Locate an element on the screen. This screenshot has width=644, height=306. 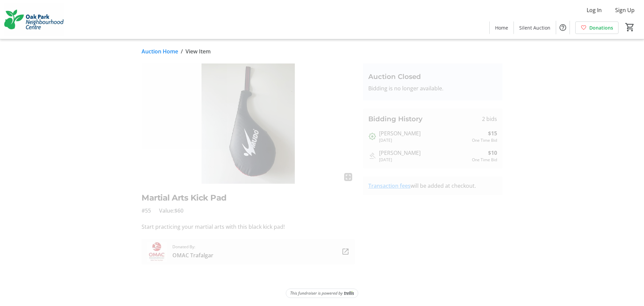
a: Transaction fees is located at coordinates (390, 186).